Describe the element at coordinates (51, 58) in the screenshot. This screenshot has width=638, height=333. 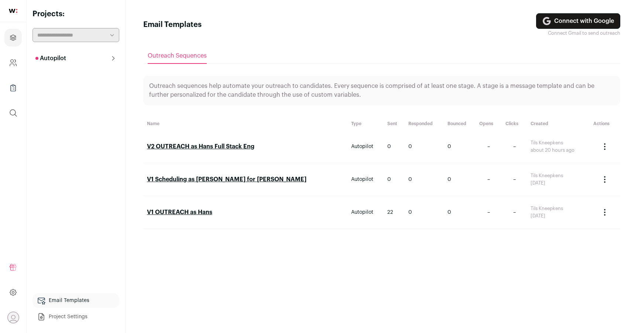
I see `p: Autopilot` at that location.